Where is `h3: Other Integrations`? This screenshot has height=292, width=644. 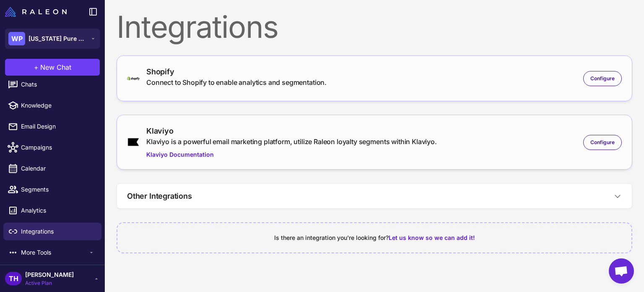 h3: Other Integrations is located at coordinates (159, 196).